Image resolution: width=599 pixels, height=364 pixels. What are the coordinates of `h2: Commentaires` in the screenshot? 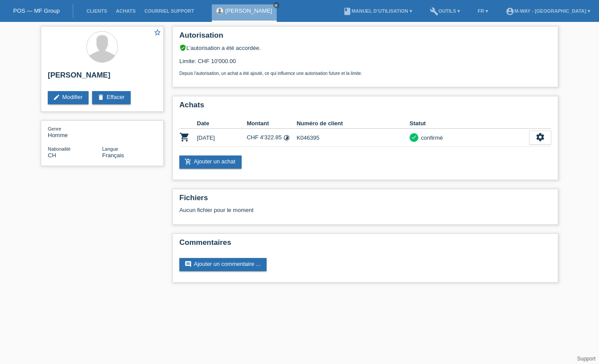 It's located at (365, 245).